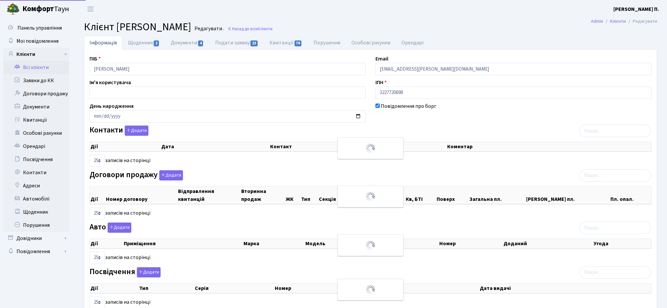  Describe the element at coordinates (103, 43) in the screenshot. I see `a: Інформація` at that location.